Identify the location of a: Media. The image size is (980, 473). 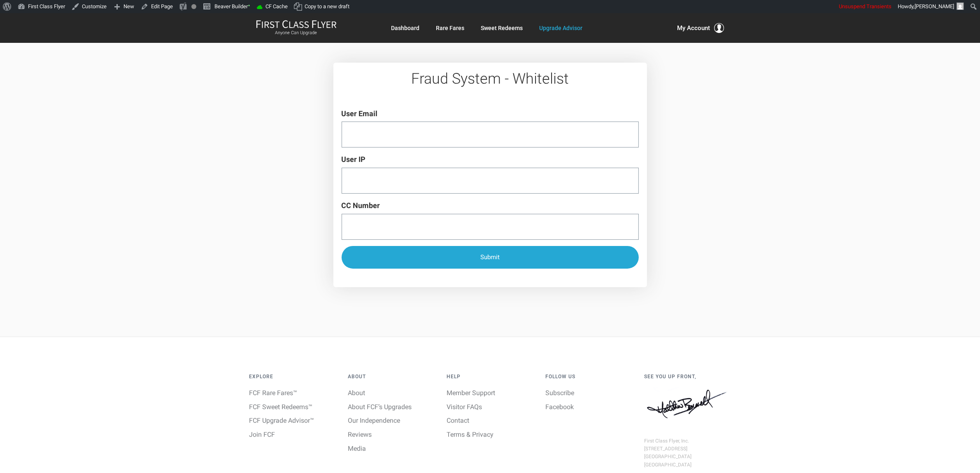
(357, 449).